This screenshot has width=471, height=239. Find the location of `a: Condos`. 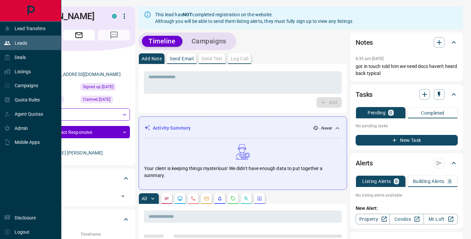

a: Condos is located at coordinates (407, 219).